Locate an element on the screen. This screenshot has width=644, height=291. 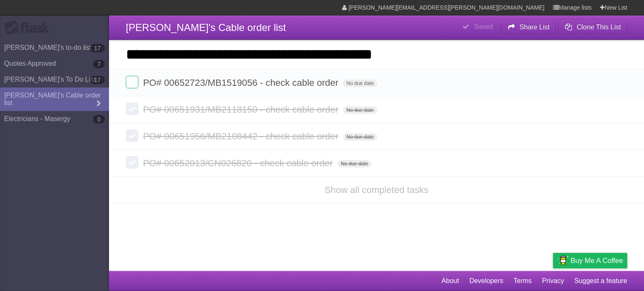
b: 0 is located at coordinates (99, 120).